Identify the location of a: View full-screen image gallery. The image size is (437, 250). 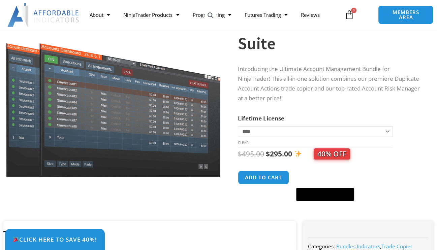
(211, 15).